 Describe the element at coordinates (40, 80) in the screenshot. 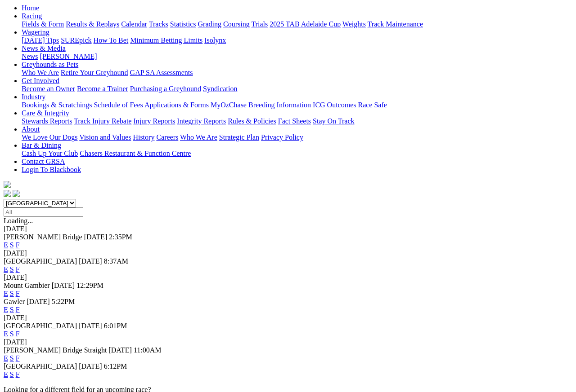

I see `a: Get Involved` at that location.